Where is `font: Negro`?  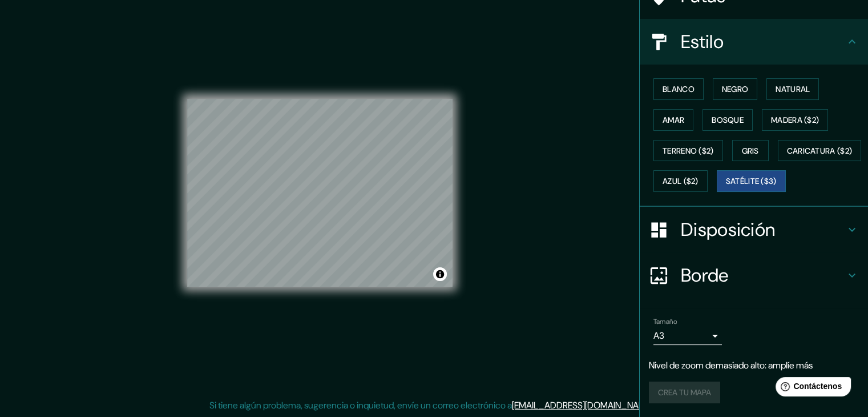 font: Negro is located at coordinates (735, 89).